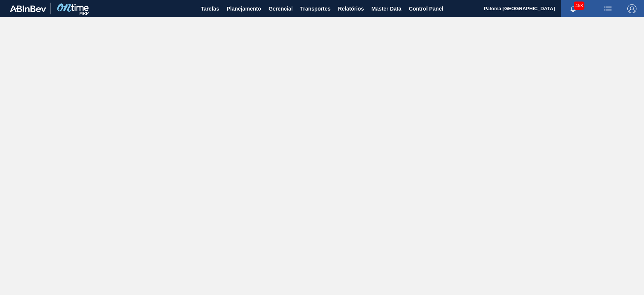 Image resolution: width=644 pixels, height=295 pixels. What do you see at coordinates (210, 9) in the screenshot?
I see `span: Tarefas` at bounding box center [210, 9].